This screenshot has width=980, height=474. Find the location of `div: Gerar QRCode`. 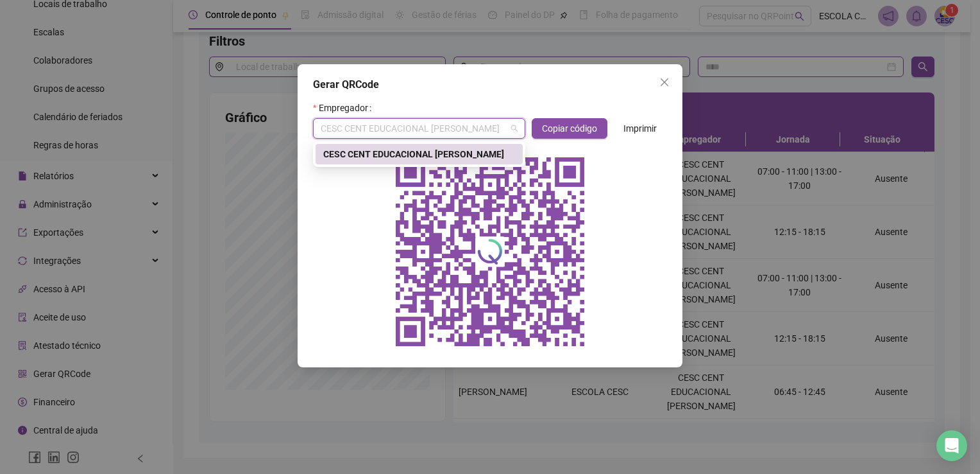

div: Gerar QRCode is located at coordinates (490, 85).